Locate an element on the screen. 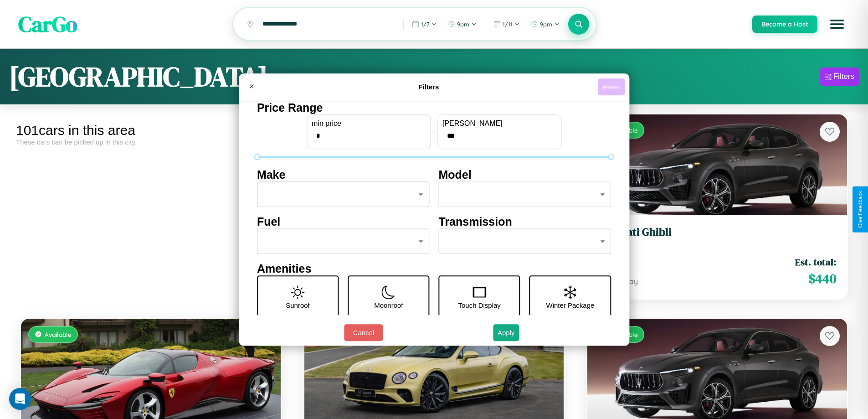  button: Open menu is located at coordinates (837, 24).